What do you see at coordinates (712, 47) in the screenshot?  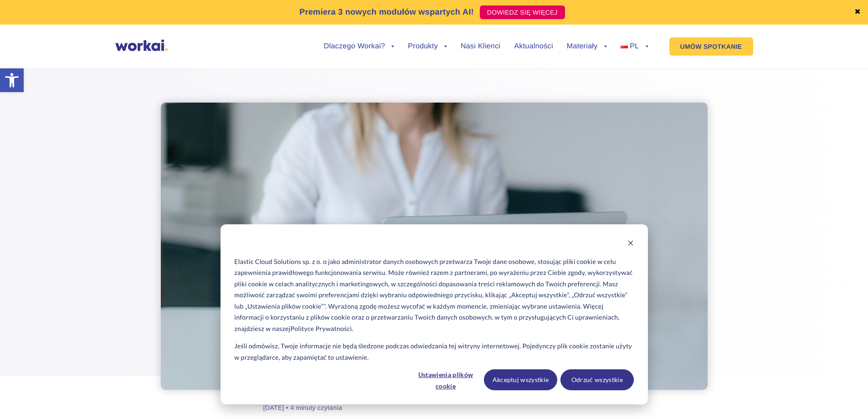 I see `a: UMÓW SPOTKANIE` at bounding box center [712, 47].